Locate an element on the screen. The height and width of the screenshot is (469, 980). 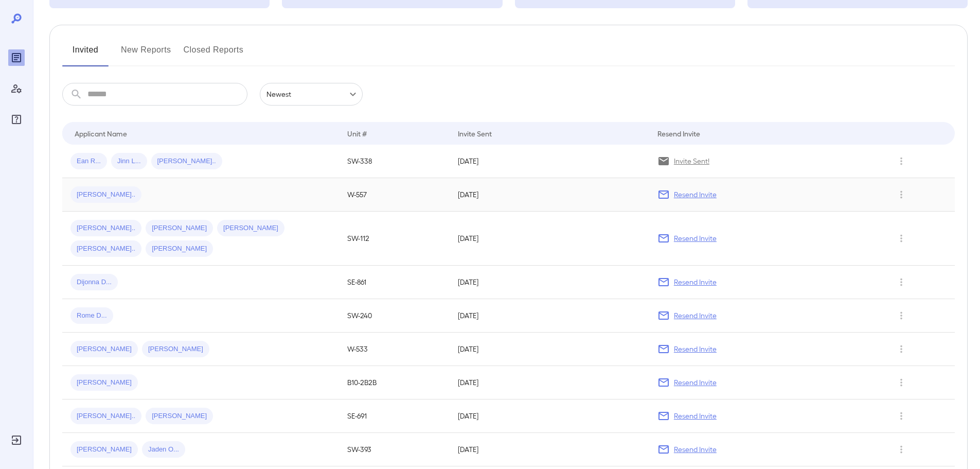
span: Dijonna D... is located at coordinates (95, 282).